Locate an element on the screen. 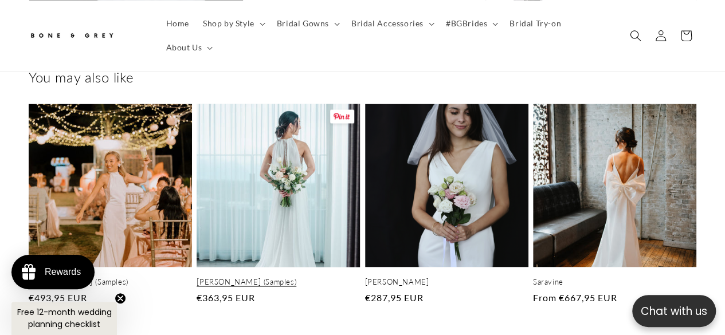  span: About Us is located at coordinates (184, 48).